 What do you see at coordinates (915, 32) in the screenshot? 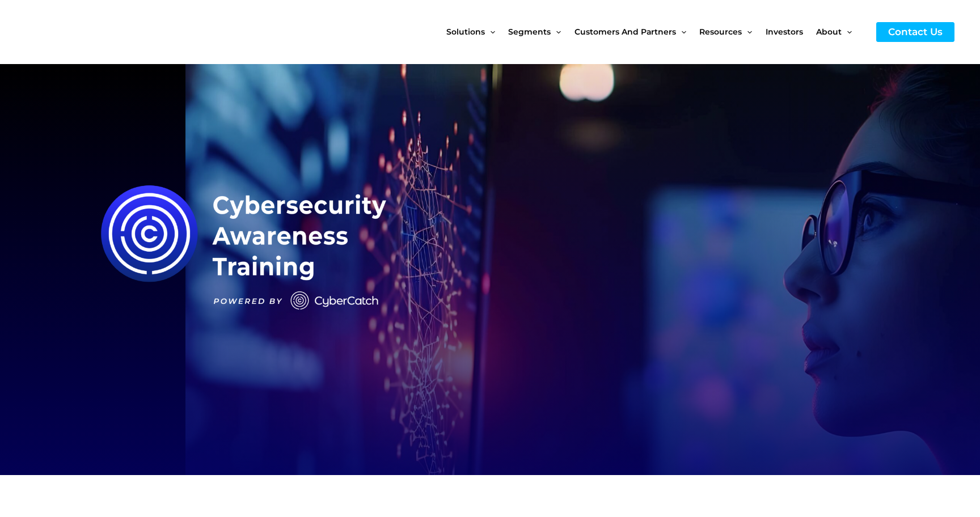
I see `a: Contact Us` at bounding box center [915, 32].